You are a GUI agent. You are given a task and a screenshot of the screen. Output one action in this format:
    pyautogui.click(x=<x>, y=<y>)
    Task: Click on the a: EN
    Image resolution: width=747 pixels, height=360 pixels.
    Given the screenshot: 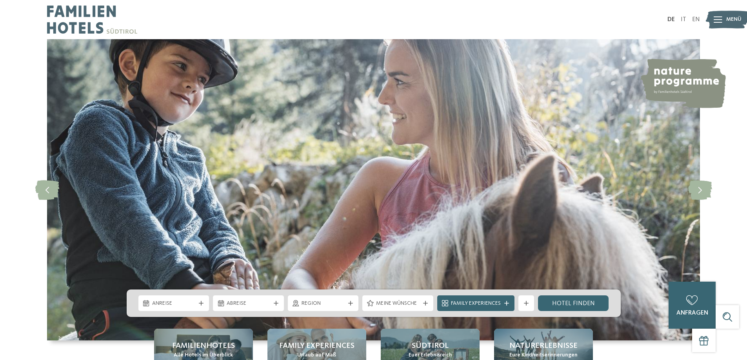 What is the action you would take?
    pyautogui.click(x=696, y=20)
    